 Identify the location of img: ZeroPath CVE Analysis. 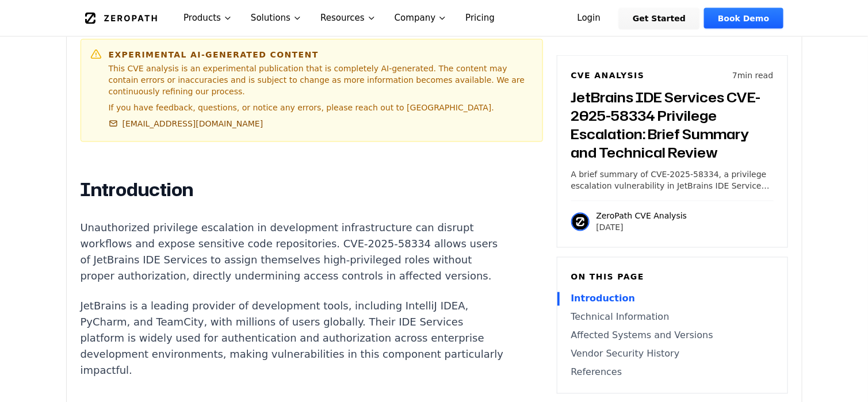
(581, 222).